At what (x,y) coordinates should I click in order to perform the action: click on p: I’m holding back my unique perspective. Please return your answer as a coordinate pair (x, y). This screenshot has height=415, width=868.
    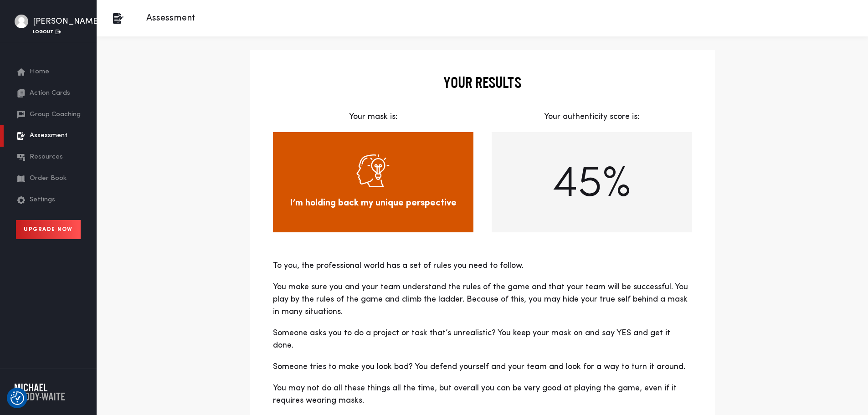
    Looking at the image, I should click on (373, 203).